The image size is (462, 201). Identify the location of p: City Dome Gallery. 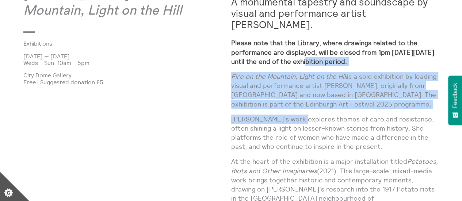
(127, 75).